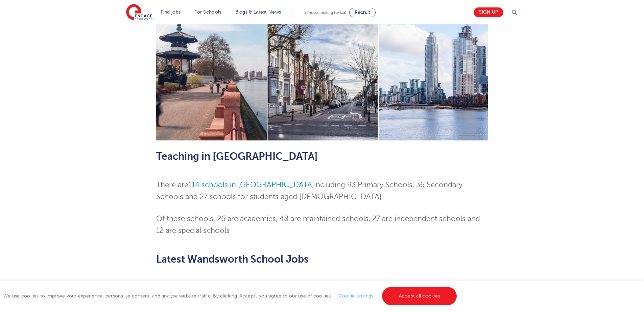 Image resolution: width=644 pixels, height=311 pixels. I want to click on a: Recruit, so click(363, 13).